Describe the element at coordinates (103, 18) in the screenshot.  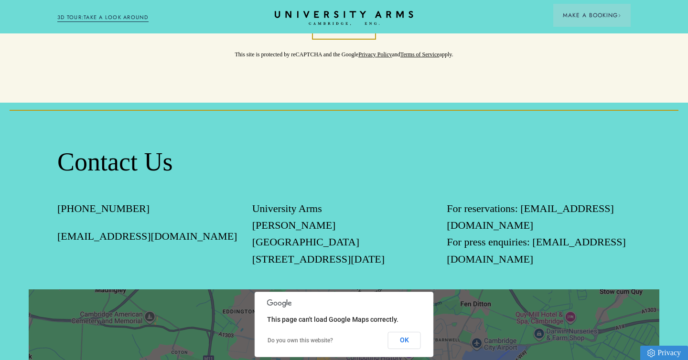
I see `a: 3D TOUR:TAKE A LOOK AROUND` at that location.